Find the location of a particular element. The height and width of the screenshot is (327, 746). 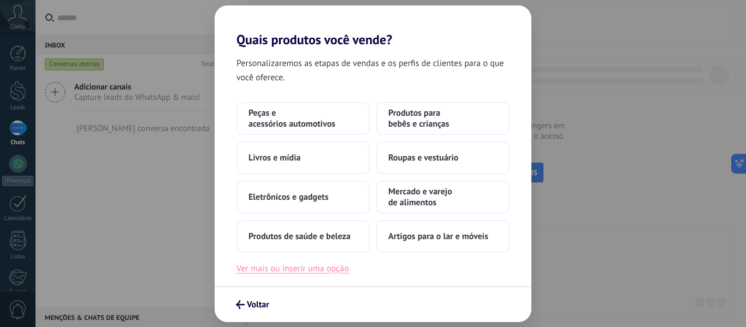

button: Produtos de saúde e beleza is located at coordinates (303, 236).